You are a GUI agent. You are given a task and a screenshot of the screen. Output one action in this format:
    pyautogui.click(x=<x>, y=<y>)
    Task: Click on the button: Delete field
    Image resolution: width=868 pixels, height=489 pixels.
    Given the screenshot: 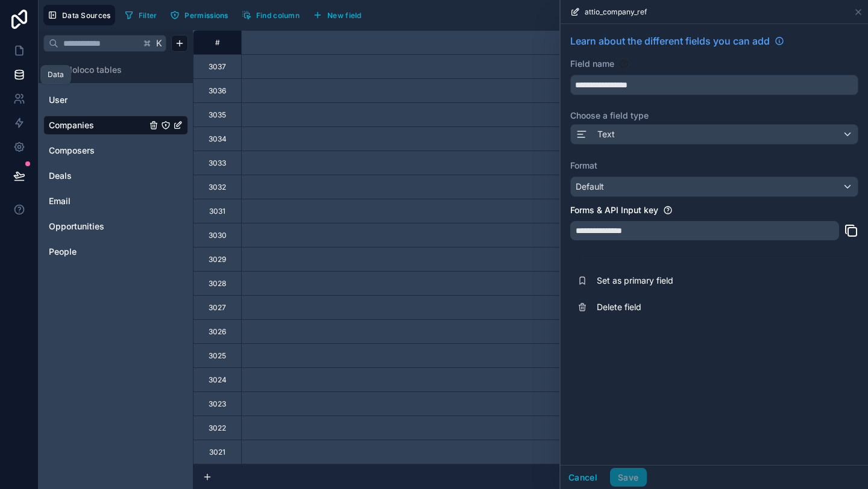 What is the action you would take?
    pyautogui.click(x=715, y=307)
    